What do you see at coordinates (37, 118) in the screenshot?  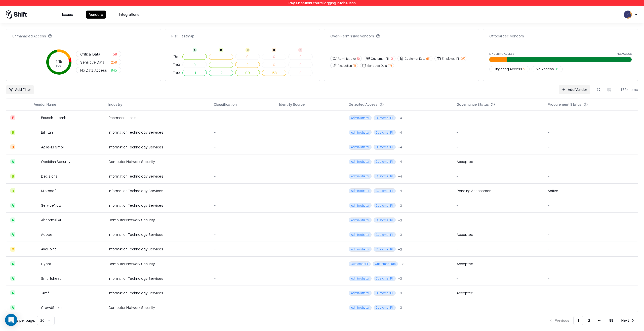 I see `img: Bausch + Lomb` at bounding box center [37, 118].